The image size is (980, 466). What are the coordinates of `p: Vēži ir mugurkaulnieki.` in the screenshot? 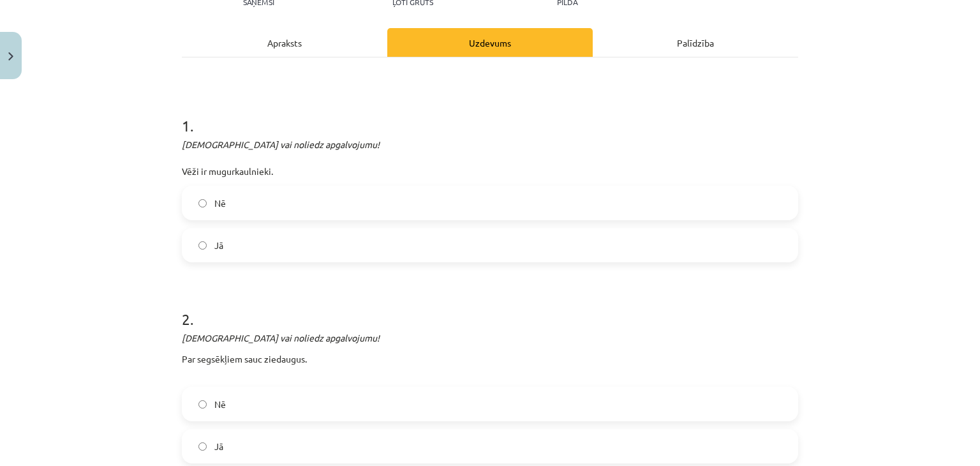 It's located at (490, 158).